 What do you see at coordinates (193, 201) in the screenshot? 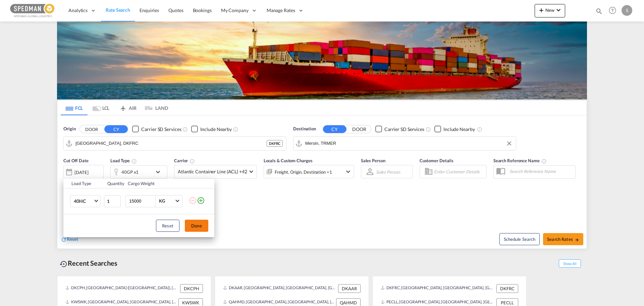
I see `md-icon: icon-minus-circle-outline` at bounding box center [193, 201].